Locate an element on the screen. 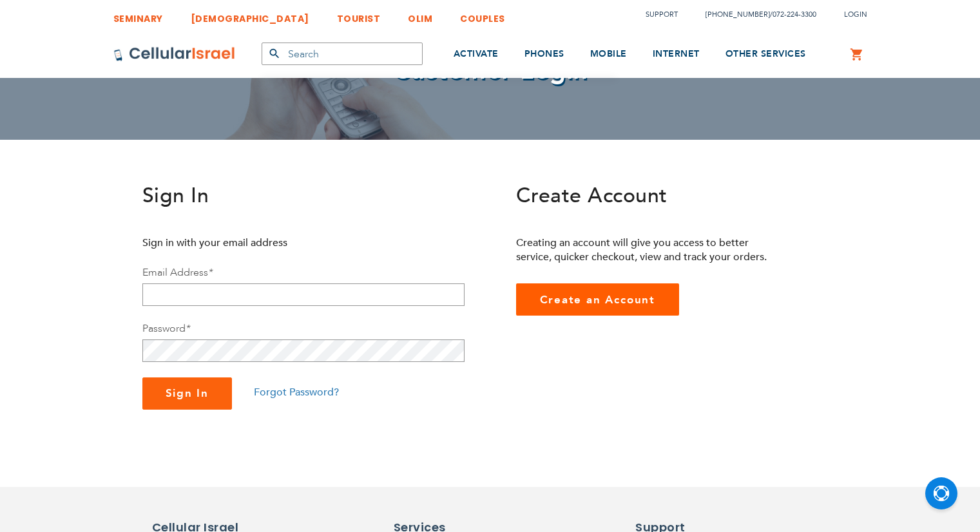  span: Login is located at coordinates (856, 15).